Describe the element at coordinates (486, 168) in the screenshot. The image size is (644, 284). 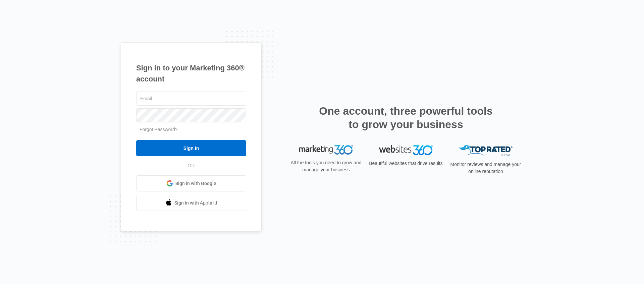
I see `p: Monitor reviews and manage your online reputation` at that location.